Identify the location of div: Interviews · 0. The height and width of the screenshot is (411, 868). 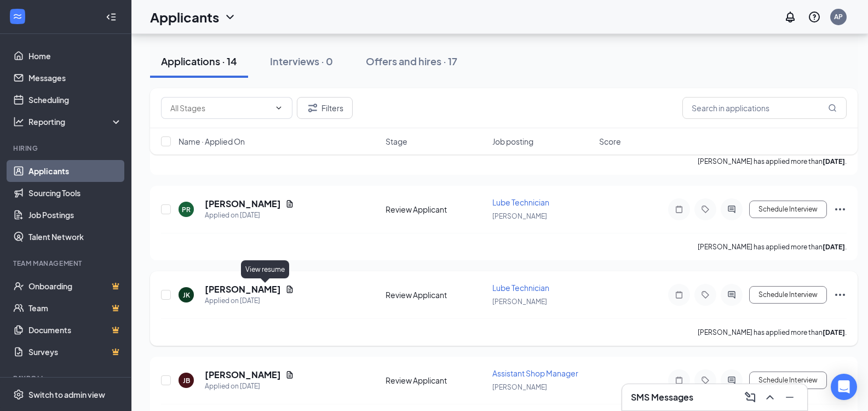
(301, 61).